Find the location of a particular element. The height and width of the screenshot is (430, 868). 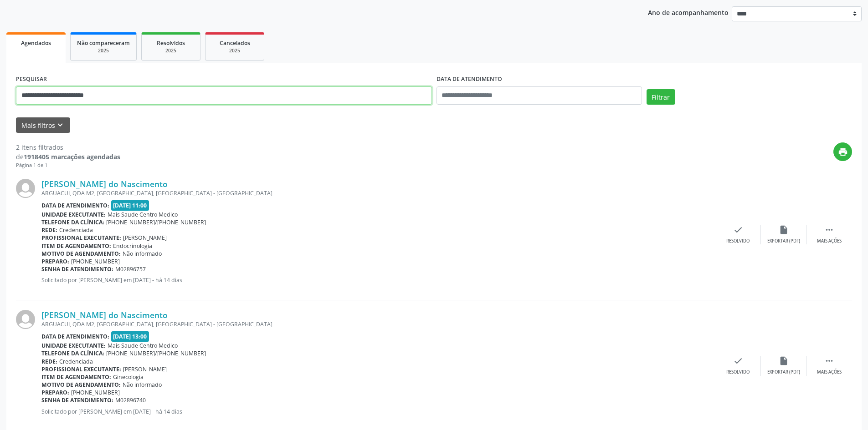

div: 2 itens filtrados is located at coordinates (68, 147).